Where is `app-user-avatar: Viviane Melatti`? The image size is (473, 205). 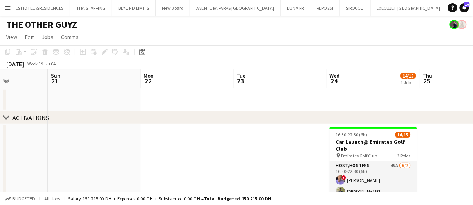 app-user-avatar: Viviane Melatti is located at coordinates (463, 25).